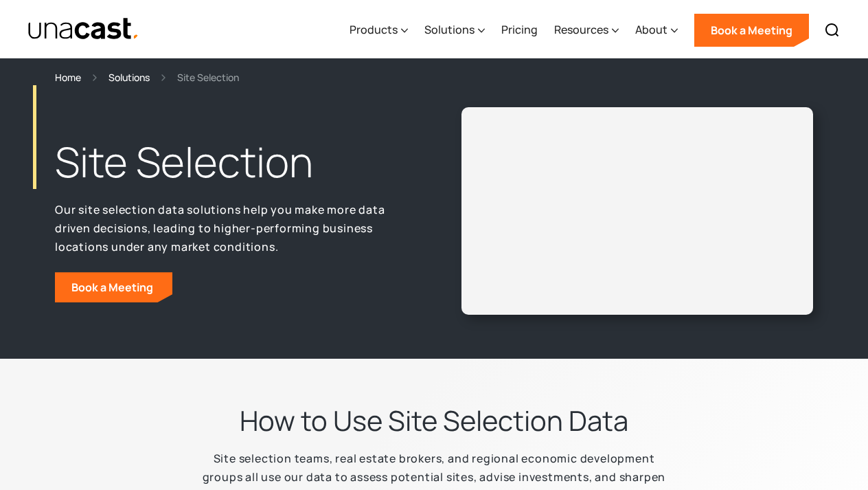 The height and width of the screenshot is (490, 868). Describe the element at coordinates (832, 31) in the screenshot. I see `img: Search icon` at that location.